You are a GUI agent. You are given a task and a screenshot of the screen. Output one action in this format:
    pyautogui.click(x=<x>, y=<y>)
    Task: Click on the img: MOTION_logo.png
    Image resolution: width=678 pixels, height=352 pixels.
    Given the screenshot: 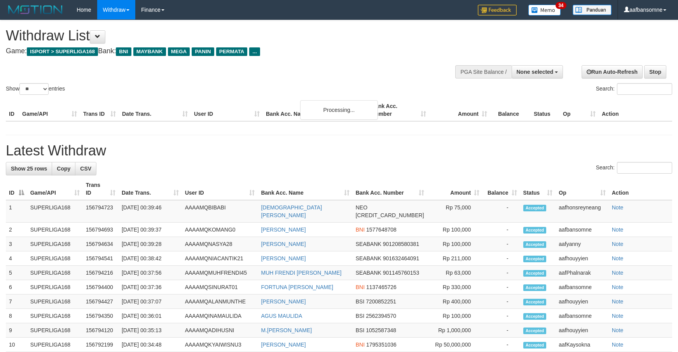 What is the action you would take?
    pyautogui.click(x=35, y=10)
    